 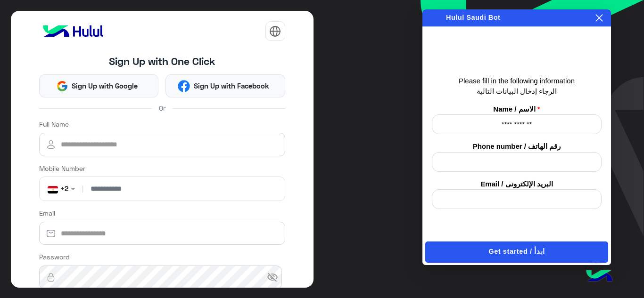 I want to click on label: Email, so click(x=47, y=213).